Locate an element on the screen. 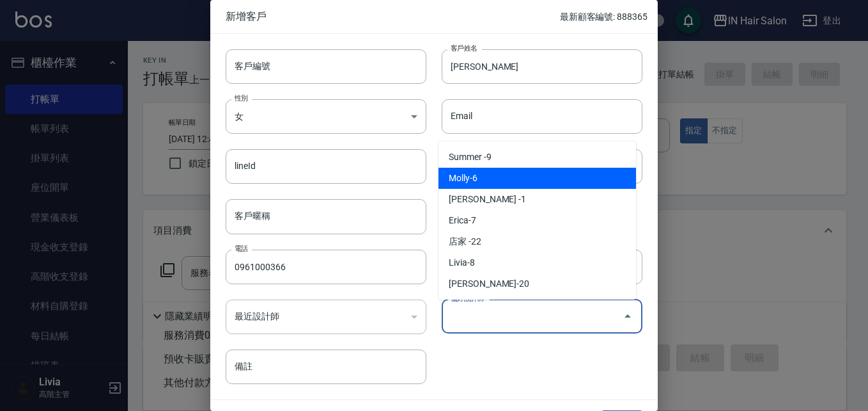  label: 性別 is located at coordinates (241, 98).